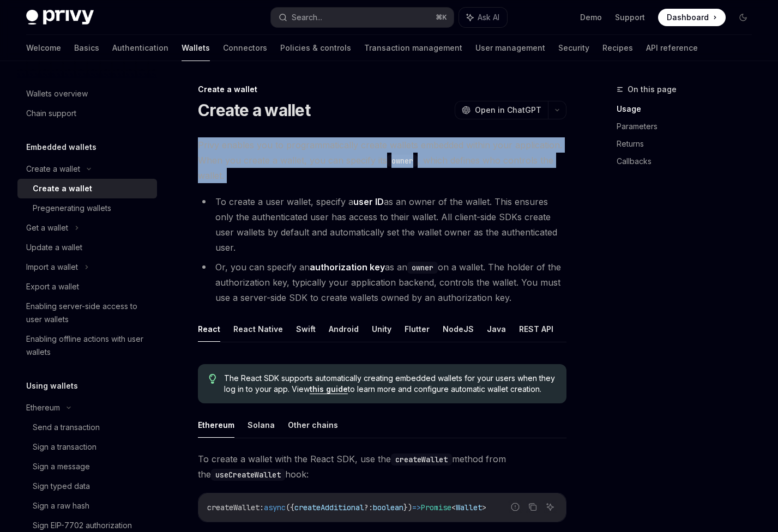 Image resolution: width=778 pixels, height=532 pixels. I want to click on a: Enabling server-side access to user wallets, so click(87, 313).